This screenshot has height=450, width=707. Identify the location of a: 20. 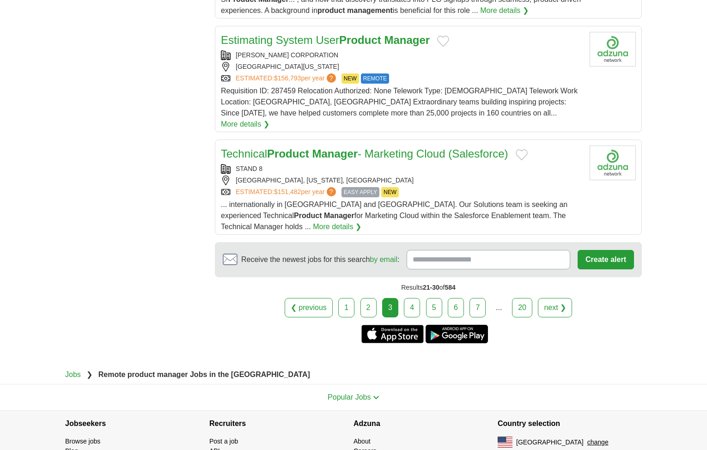
(522, 308).